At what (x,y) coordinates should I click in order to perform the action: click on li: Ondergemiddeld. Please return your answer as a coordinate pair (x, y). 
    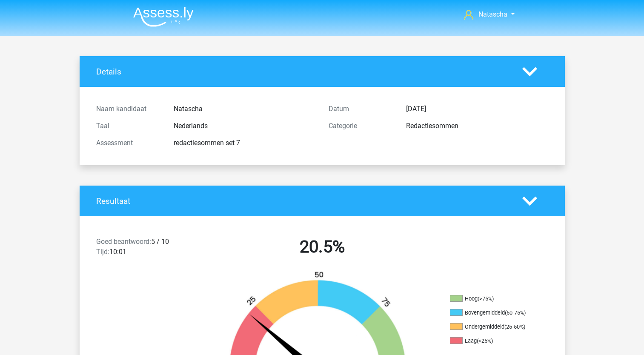
    Looking at the image, I should click on (492, 327).